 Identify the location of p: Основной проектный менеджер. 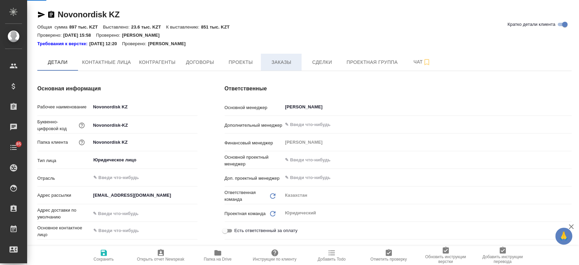
(253, 160).